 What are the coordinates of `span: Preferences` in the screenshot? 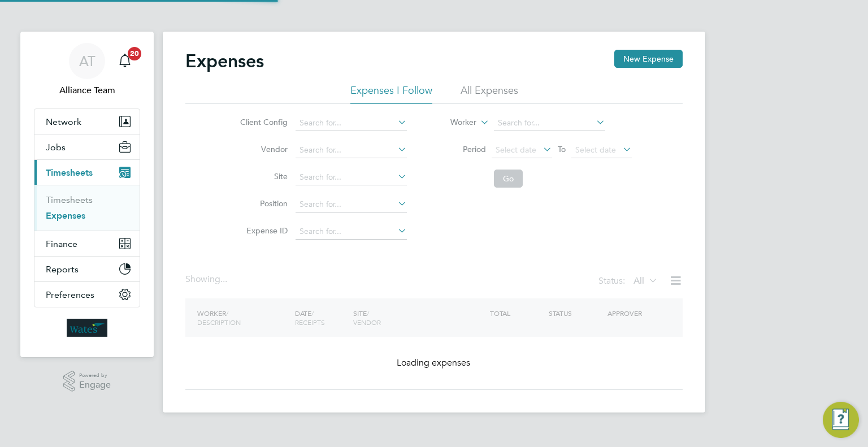 It's located at (70, 294).